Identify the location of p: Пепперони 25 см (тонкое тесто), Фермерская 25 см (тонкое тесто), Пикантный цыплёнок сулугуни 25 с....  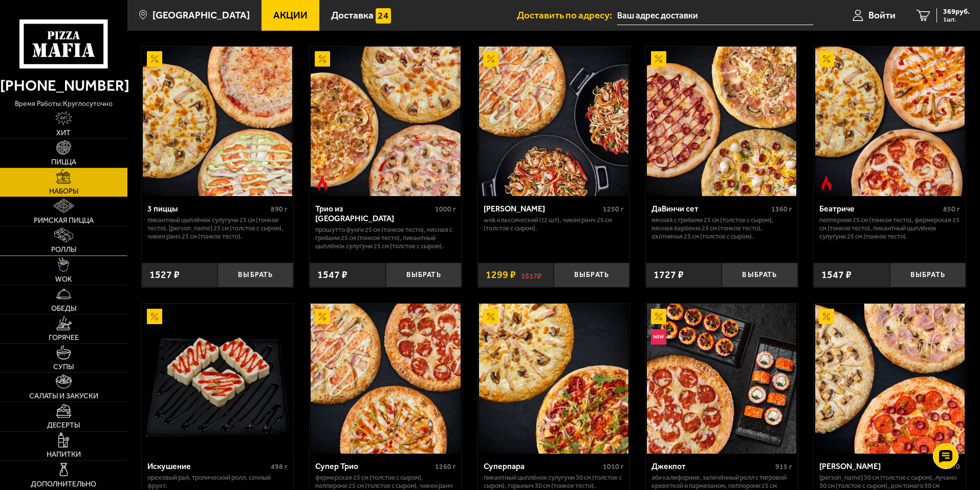
(890, 228).